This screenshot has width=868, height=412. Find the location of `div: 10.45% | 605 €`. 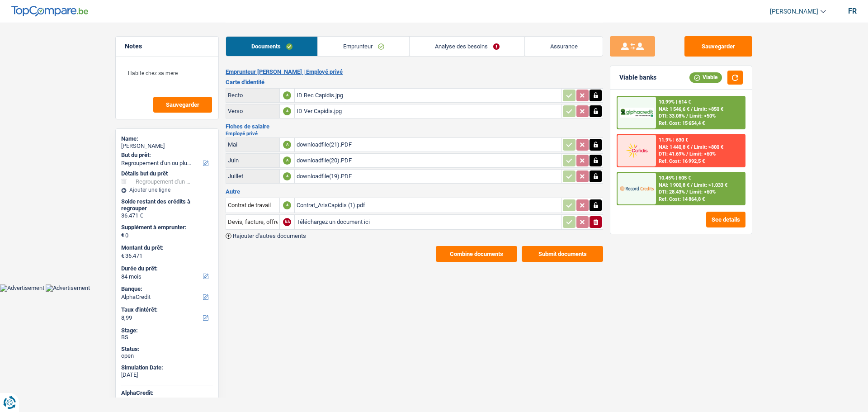

div: 10.45% | 605 € is located at coordinates (675, 178).